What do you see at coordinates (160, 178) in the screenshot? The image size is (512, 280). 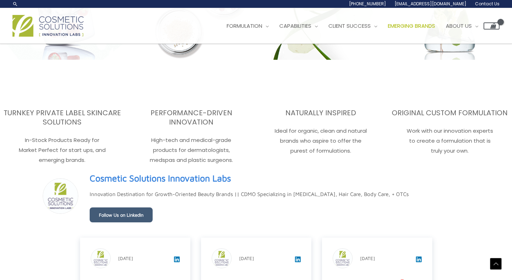 I see `a: View page on LinkedIn` at bounding box center [160, 178].